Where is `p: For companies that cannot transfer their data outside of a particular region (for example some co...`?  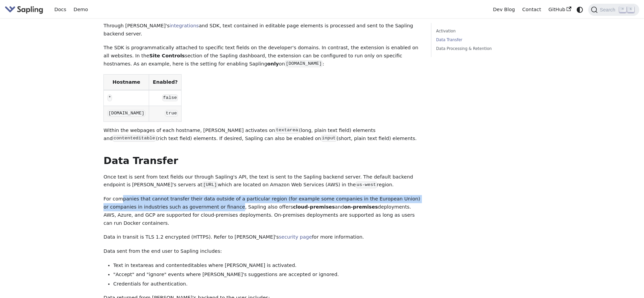
p: For companies that cannot transfer their data outside of a particular region (for example some co... is located at coordinates (262, 211).